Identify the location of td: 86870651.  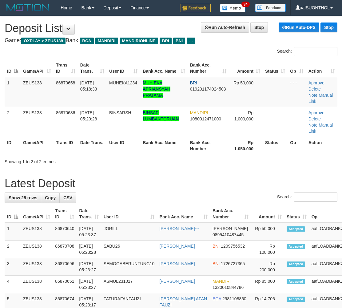
(65, 284).